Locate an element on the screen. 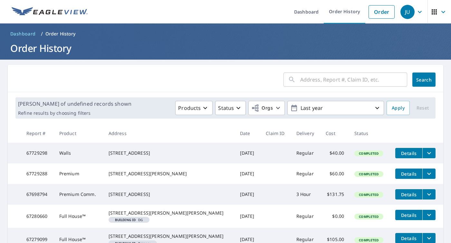 The height and width of the screenshot is (243, 451). p: Refine results by choosing filters is located at coordinates (75, 113).